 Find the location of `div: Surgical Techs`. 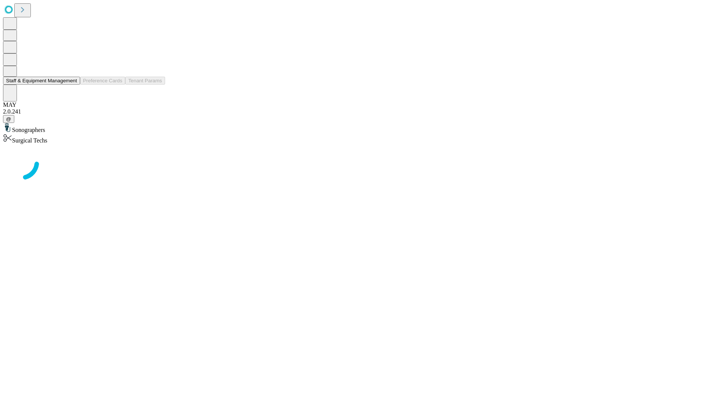

div: Surgical Techs is located at coordinates (361, 139).